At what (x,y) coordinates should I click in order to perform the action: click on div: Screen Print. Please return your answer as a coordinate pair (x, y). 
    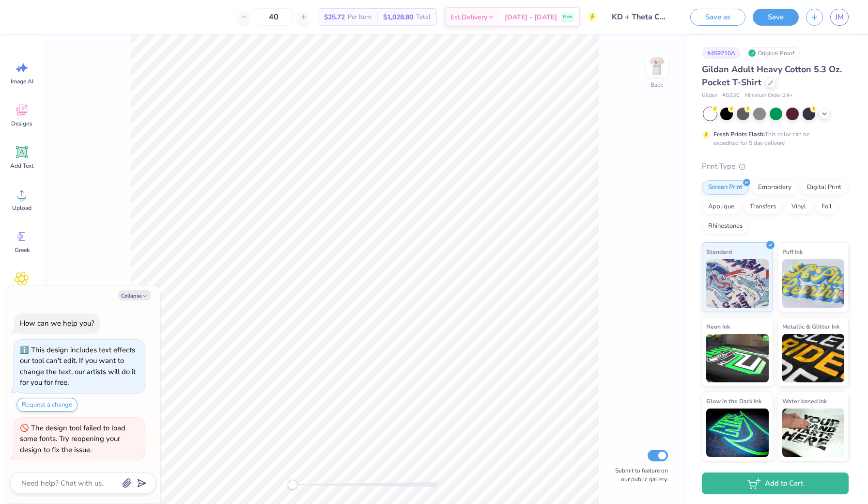
    Looking at the image, I should click on (725, 188).